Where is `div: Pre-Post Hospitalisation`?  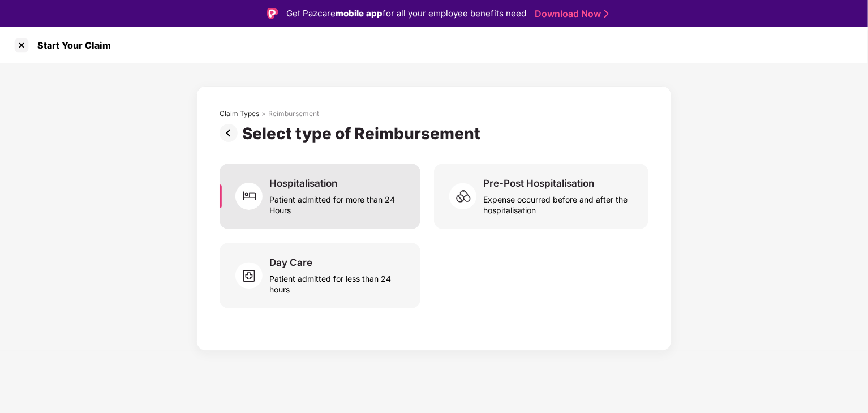 div: Pre-Post Hospitalisation is located at coordinates (539, 184).